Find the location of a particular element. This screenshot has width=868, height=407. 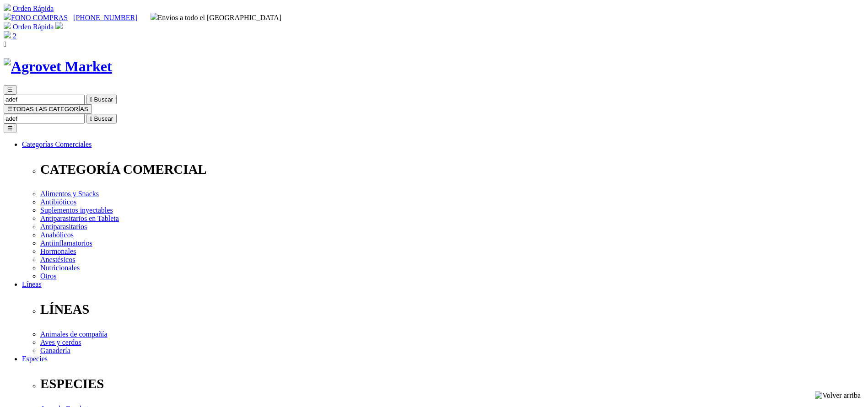

p: LÍNEAS is located at coordinates (452, 309).